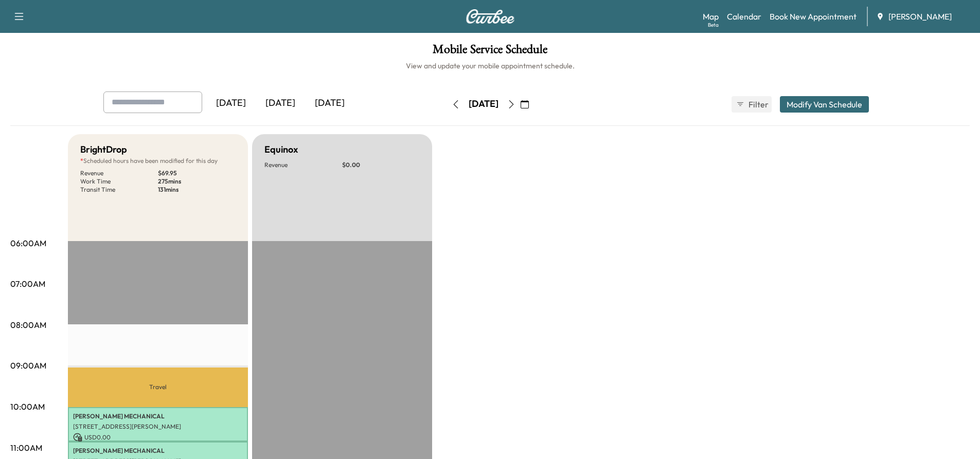 The width and height of the screenshot is (980, 459). I want to click on a: Calendar, so click(744, 16).